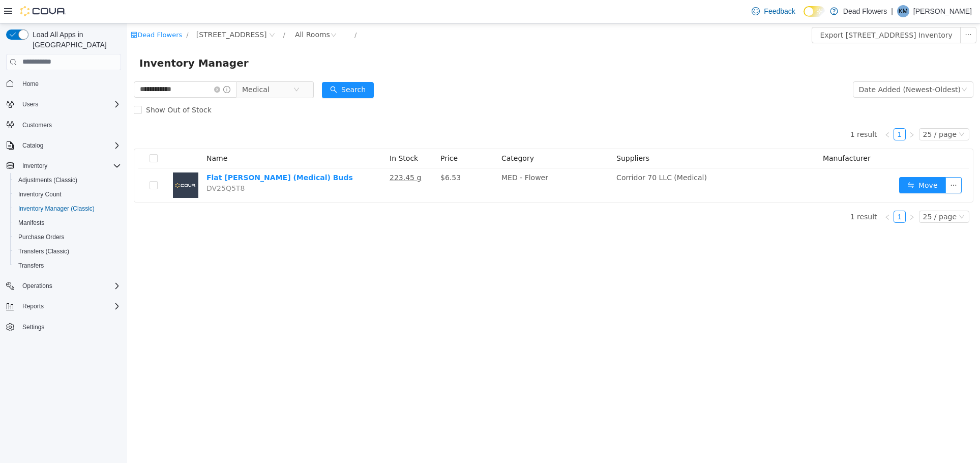 The image size is (980, 463). I want to click on span: Inventory, so click(70, 166).